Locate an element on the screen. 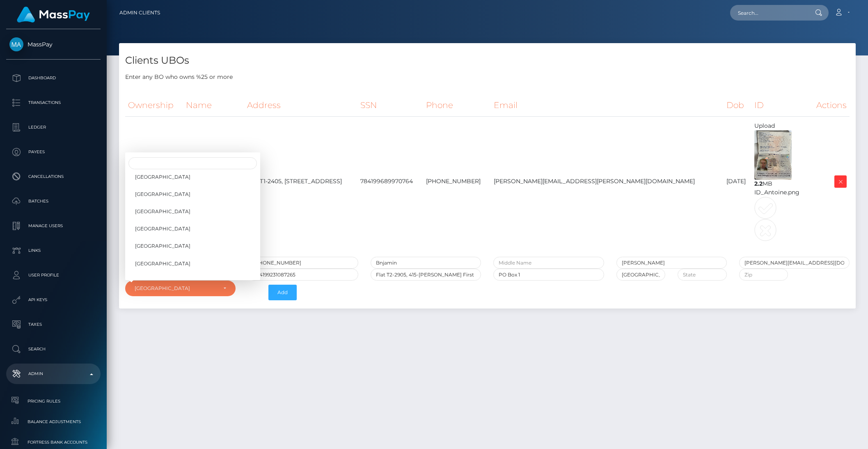 This screenshot has width=868, height=449. td: 784199689970764 is located at coordinates (390, 182).